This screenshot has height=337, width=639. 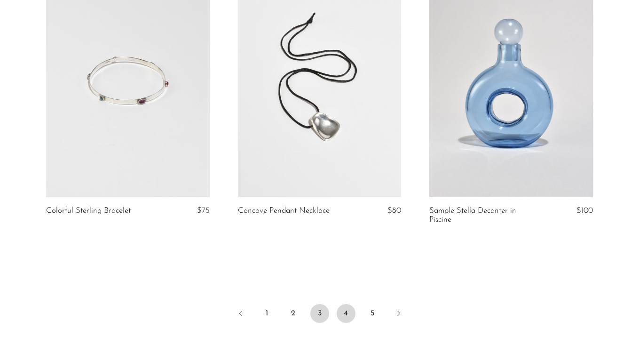 I want to click on a: 2, so click(x=294, y=313).